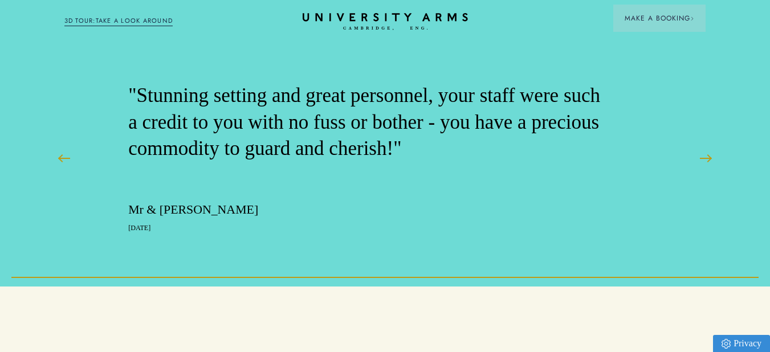 Image resolution: width=770 pixels, height=352 pixels. I want to click on button: Previous Slide, so click(64, 158).